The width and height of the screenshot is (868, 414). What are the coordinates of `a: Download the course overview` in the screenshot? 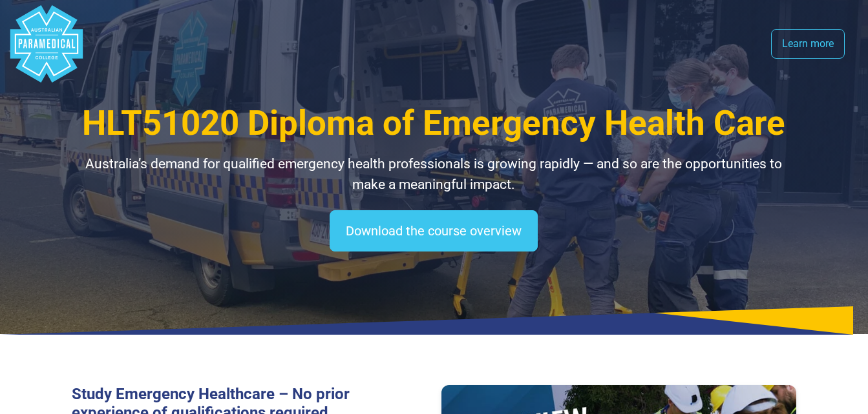 It's located at (434, 231).